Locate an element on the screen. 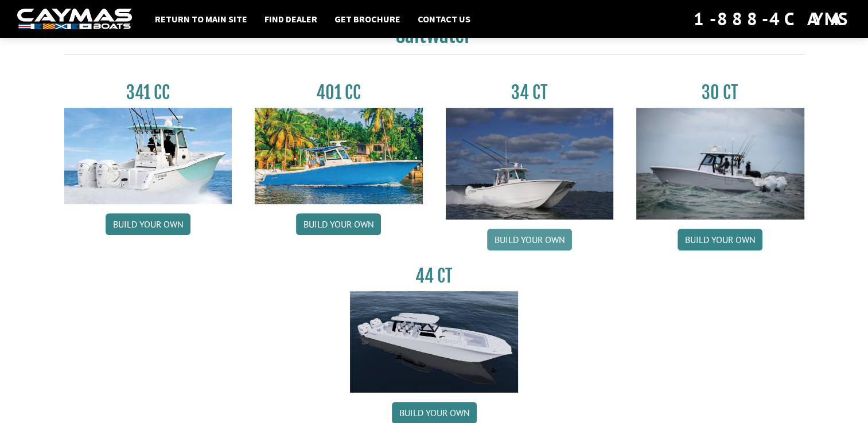 The image size is (868, 423). img: white-logo-c9c8dbefe5ff5ceceb0f0178aa75bf4bb51f6bca0971e226c86eb53dfe498488.png is located at coordinates (75, 18).